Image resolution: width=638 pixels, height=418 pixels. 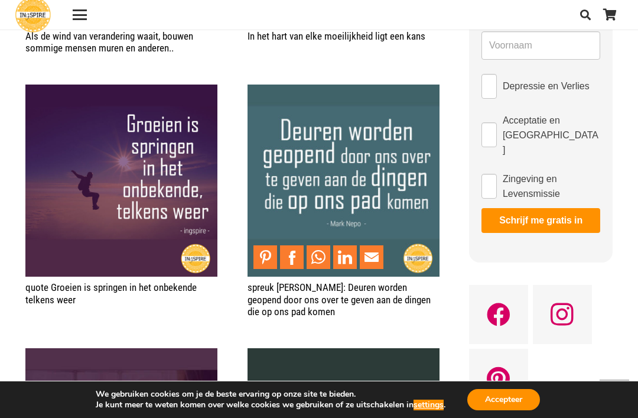 What do you see at coordinates (551, 186) in the screenshot?
I see `span: Zingeving en Levensmissie` at bounding box center [551, 186].